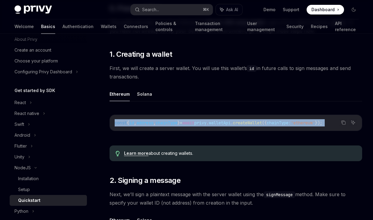 The height and width of the screenshot is (220, 373). I want to click on span: 2. Signing a message, so click(145, 180).